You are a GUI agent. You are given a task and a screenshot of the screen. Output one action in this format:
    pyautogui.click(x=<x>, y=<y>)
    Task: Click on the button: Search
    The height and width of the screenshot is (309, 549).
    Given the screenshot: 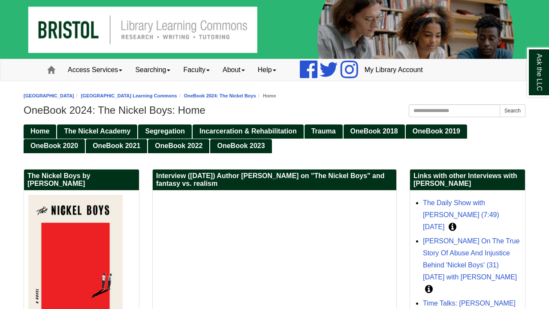 What is the action you would take?
    pyautogui.click(x=513, y=111)
    